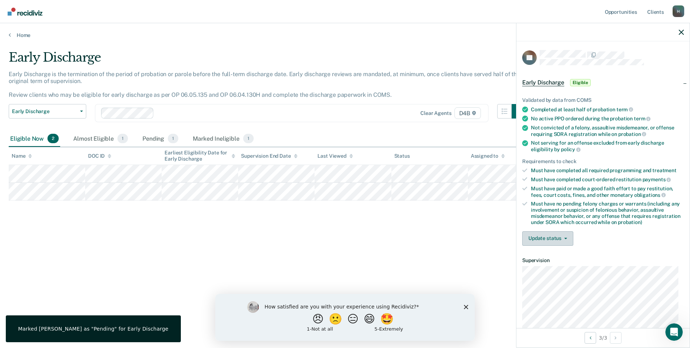 This screenshot has width=690, height=348. What do you see at coordinates (53, 139) in the screenshot?
I see `span: 2` at bounding box center [53, 139].